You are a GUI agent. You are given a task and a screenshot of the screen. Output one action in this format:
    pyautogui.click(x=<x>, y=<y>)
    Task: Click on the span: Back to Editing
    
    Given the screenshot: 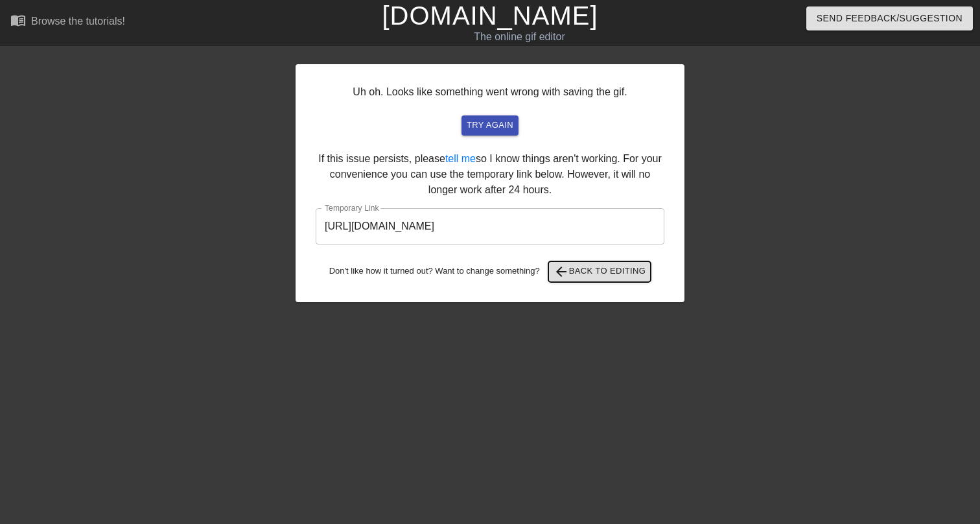 What is the action you would take?
    pyautogui.click(x=600, y=272)
    